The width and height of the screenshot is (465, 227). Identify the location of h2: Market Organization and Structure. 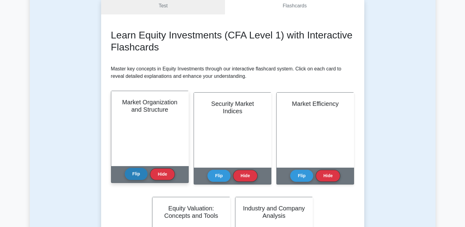
(150, 106).